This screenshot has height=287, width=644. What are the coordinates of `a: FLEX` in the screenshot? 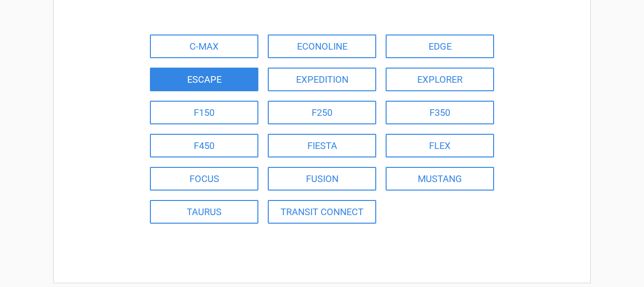 It's located at (440, 145).